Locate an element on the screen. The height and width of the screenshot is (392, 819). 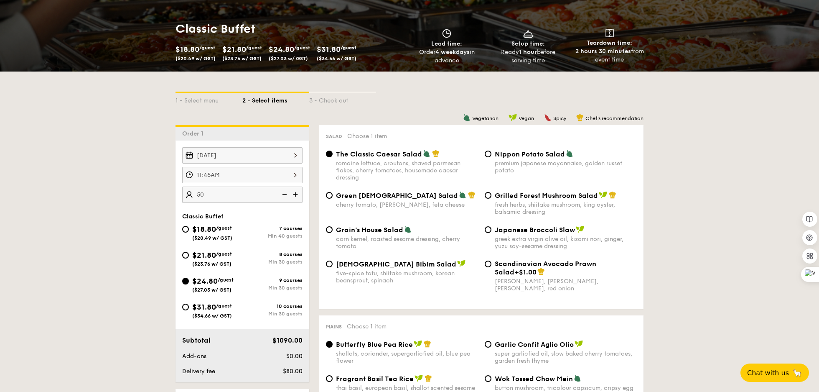
div: 9 courses is located at coordinates (273, 280).